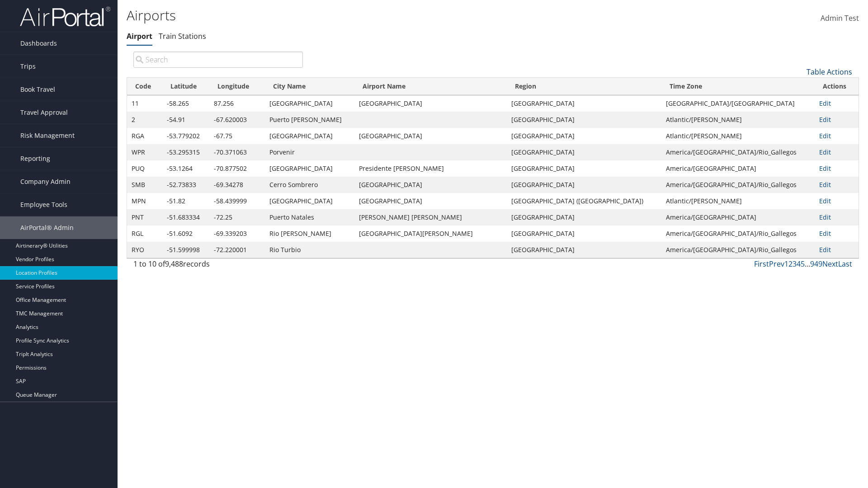 The height and width of the screenshot is (488, 868). I want to click on td: Cerro Sombrero, so click(309, 184).